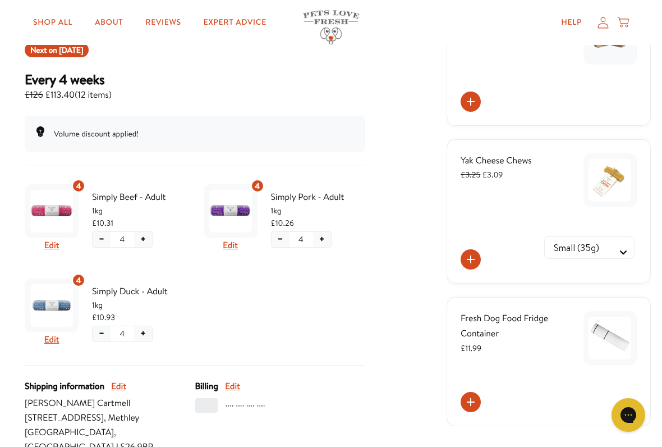  Describe the element at coordinates (482, 175) in the screenshot. I see `span: £3.09` at that location.